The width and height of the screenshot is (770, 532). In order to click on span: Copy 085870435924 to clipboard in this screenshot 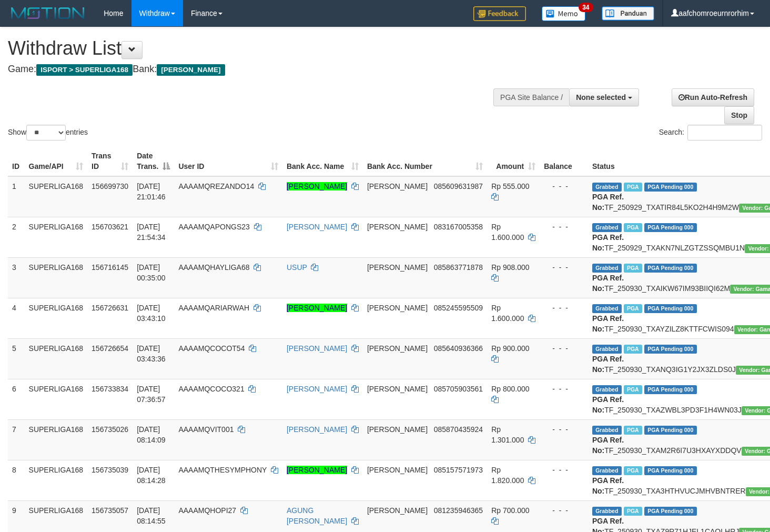, I will do `click(458, 429)`.